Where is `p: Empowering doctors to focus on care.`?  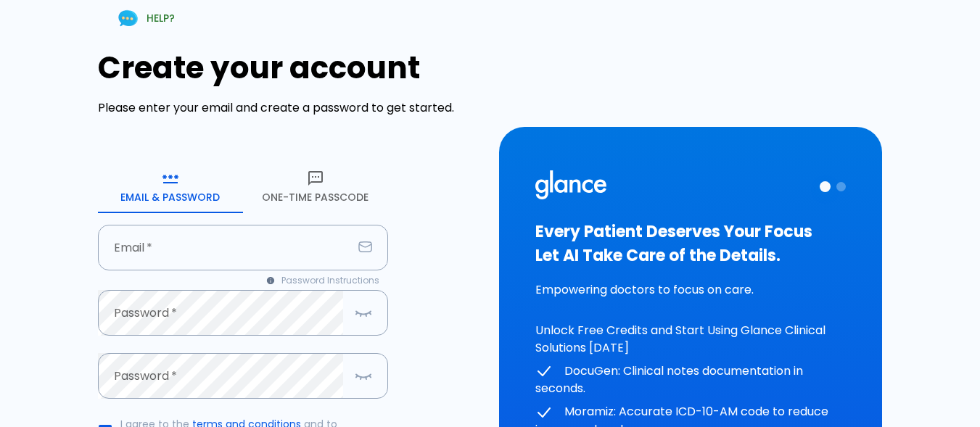
p: Empowering doctors to focus on care. is located at coordinates (691, 290).